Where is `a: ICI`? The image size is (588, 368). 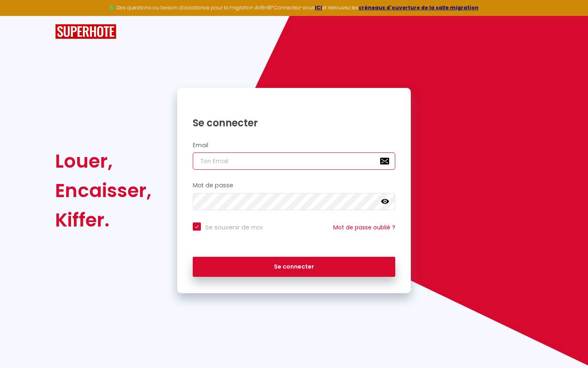 a: ICI is located at coordinates (318, 7).